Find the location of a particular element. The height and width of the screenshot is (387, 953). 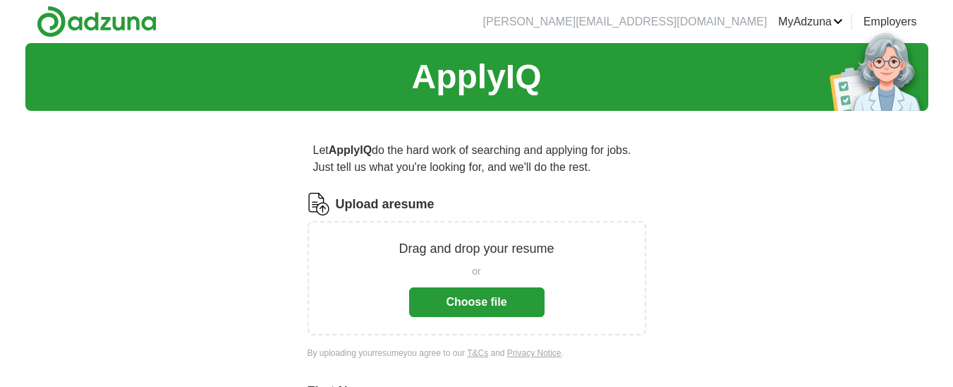

a: MyAdzuna is located at coordinates (811, 22).